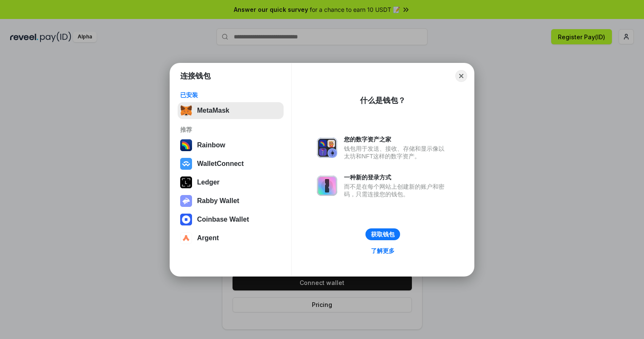 This screenshot has height=339, width=644. What do you see at coordinates (383, 251) in the screenshot?
I see `a: 了解更多` at bounding box center [383, 251].